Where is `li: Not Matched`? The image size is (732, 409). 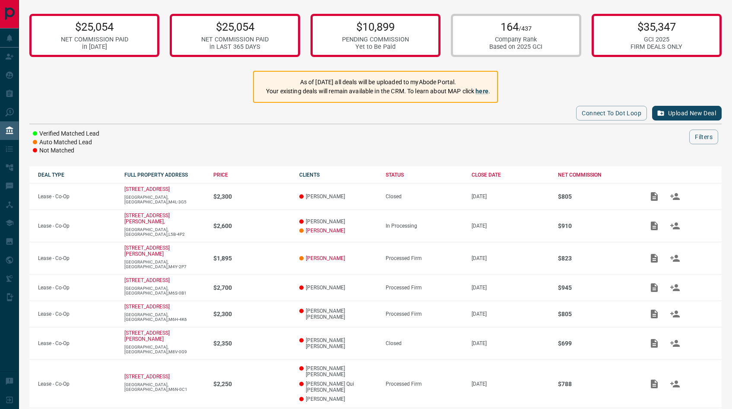
li: Not Matched is located at coordinates (66, 151).